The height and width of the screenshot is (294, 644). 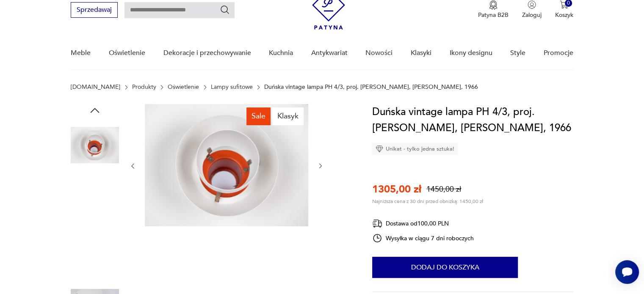 I want to click on a: Lampy sufitowe, so click(x=232, y=87).